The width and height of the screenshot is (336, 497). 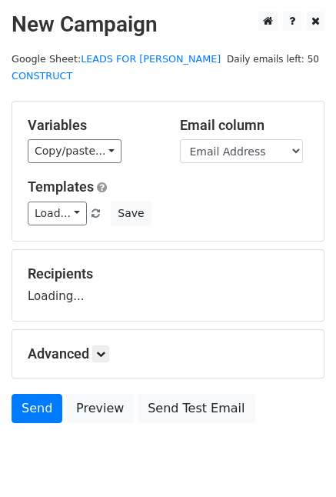 I want to click on h5: Advanced, so click(x=168, y=354).